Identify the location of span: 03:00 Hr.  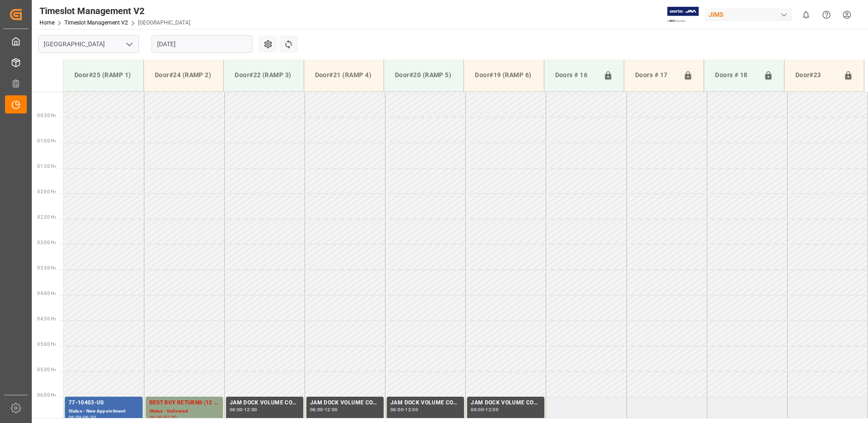
(46, 242).